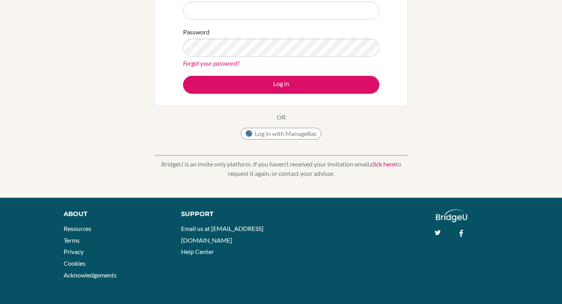 The height and width of the screenshot is (304, 562). Describe the element at coordinates (281, 169) in the screenshot. I see `p: BridgeU is an invite only platform. If you haven’t received your invitation email, to request it ...` at that location.